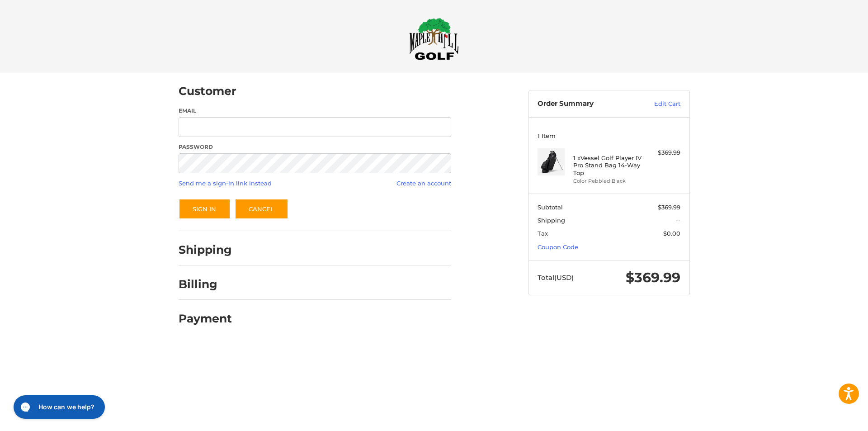 Image resolution: width=868 pixels, height=431 pixels. Describe the element at coordinates (609, 136) in the screenshot. I see `h3: 1 Item` at that location.